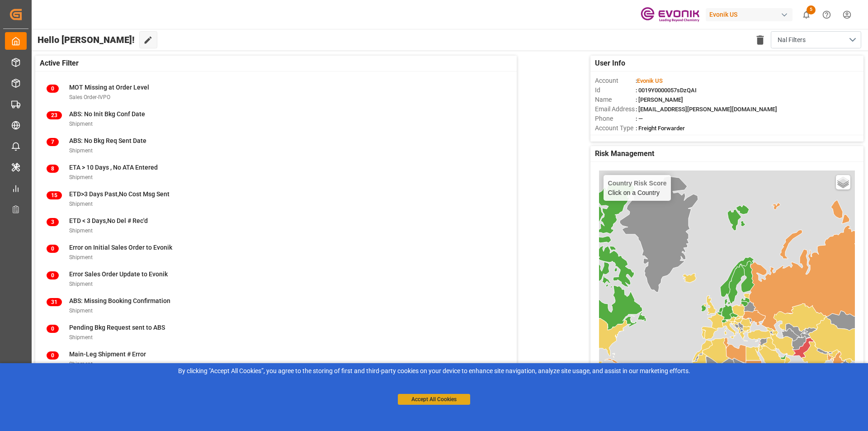  I want to click on span: Error Sales Order Update to Evonik, so click(118, 274).